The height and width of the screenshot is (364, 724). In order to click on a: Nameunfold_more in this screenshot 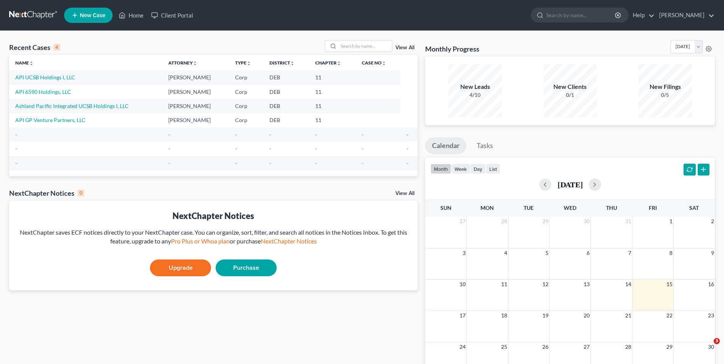, I will do `click(24, 63)`.